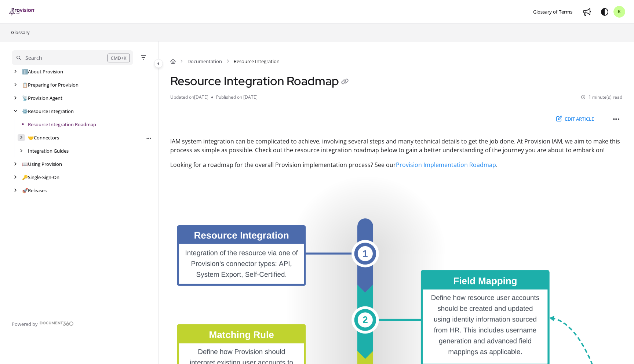 The height and width of the screenshot is (364, 634). Describe the element at coordinates (446, 165) in the screenshot. I see `a: Provision Implementation Roadmap` at that location.